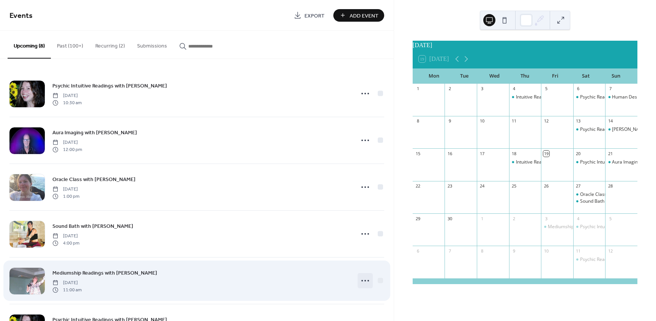  Describe the element at coordinates (590, 201) in the screenshot. I see `div: Sound Bath with Kelsey` at that location.